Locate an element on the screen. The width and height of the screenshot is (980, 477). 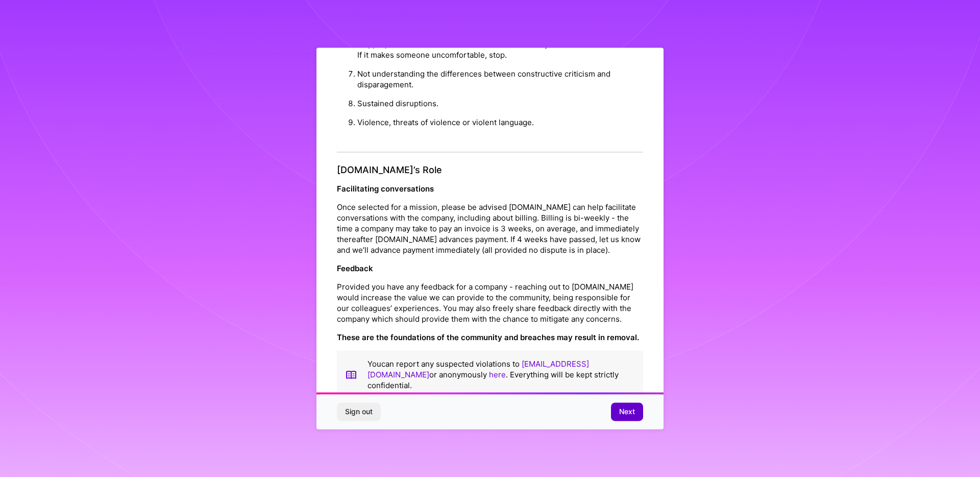
li: Violence, threats of violence or violent language. is located at coordinates (501, 122).